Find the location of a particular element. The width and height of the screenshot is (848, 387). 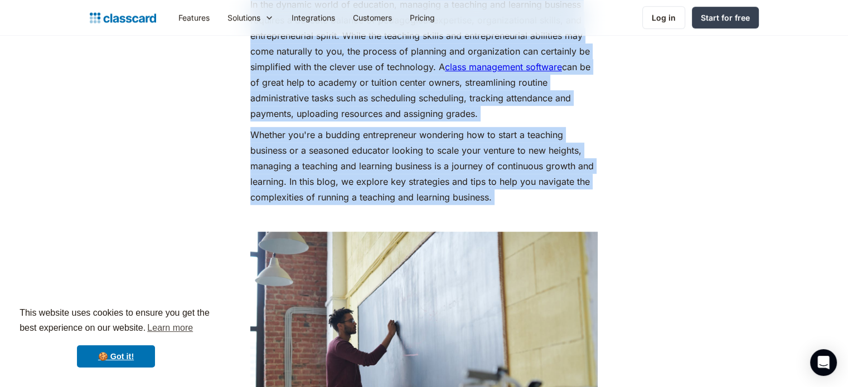

a: class management software is located at coordinates (503, 67).